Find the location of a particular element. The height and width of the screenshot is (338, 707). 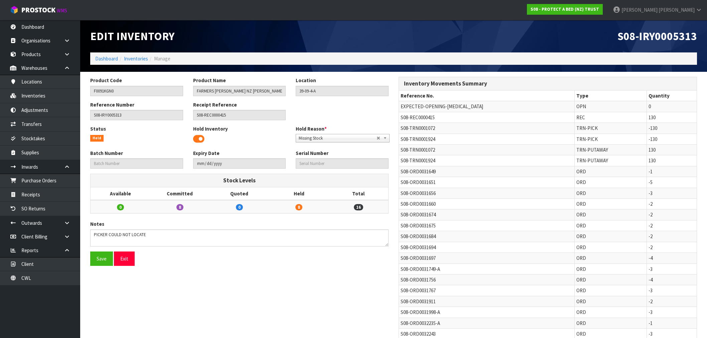

button: Save is located at coordinates (102, 259).